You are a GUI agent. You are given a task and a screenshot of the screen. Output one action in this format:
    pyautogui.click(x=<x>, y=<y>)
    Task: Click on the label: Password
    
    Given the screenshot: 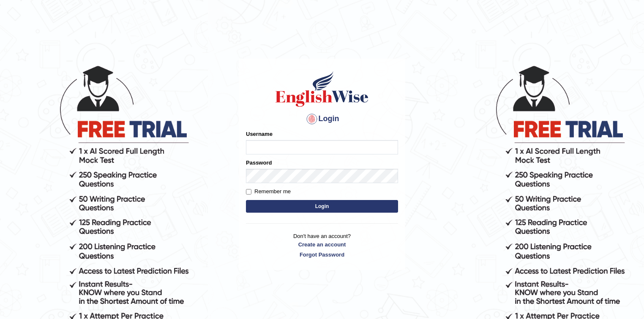 What is the action you would take?
    pyautogui.click(x=258, y=162)
    